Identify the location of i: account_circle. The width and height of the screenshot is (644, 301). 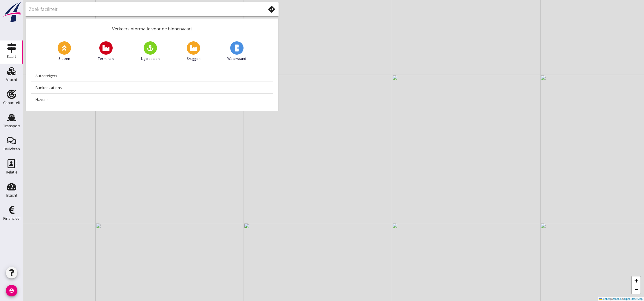
(11, 291).